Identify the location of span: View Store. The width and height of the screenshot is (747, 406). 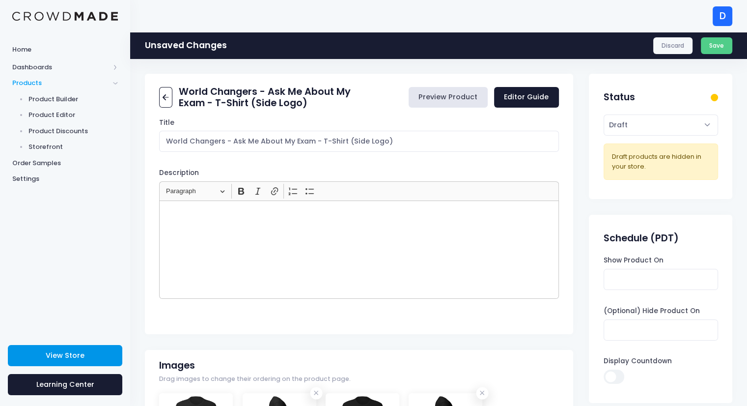
(65, 355).